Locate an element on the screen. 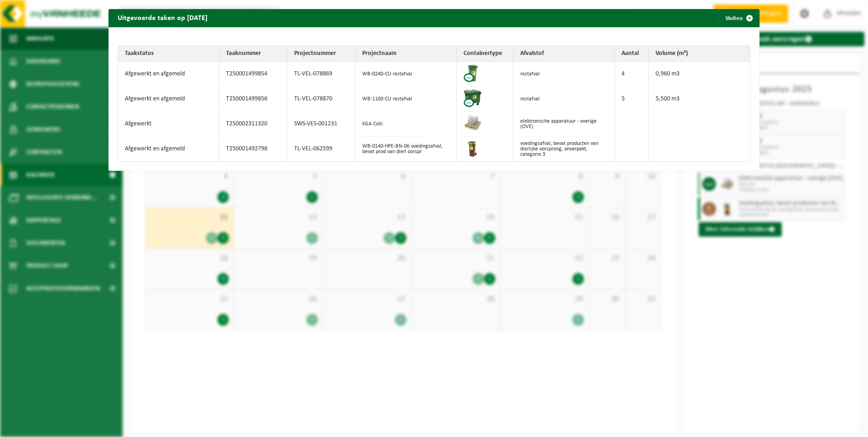  th: Afvalstof is located at coordinates (564, 54).